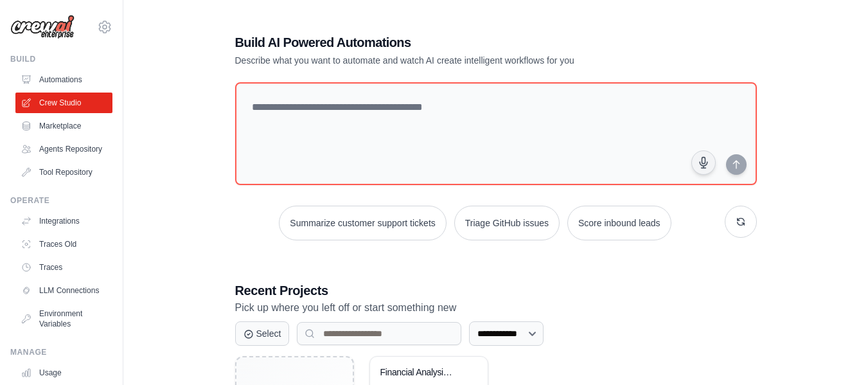 The image size is (868, 385). Describe the element at coordinates (64, 103) in the screenshot. I see `a: Crew Studio` at that location.